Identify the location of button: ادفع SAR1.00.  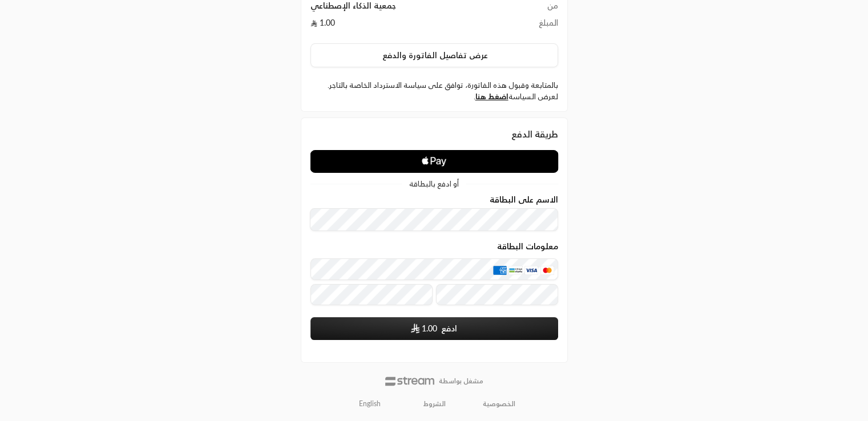
(434, 329).